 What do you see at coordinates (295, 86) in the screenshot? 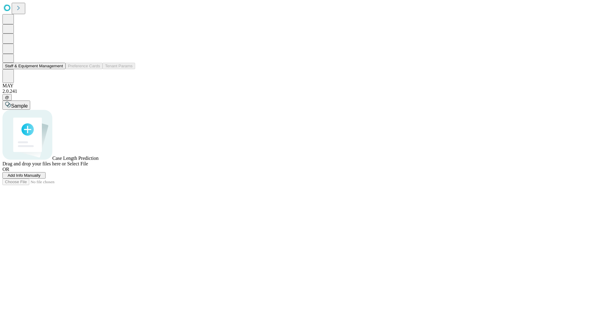
I see `div: MAY` at bounding box center [295, 86].